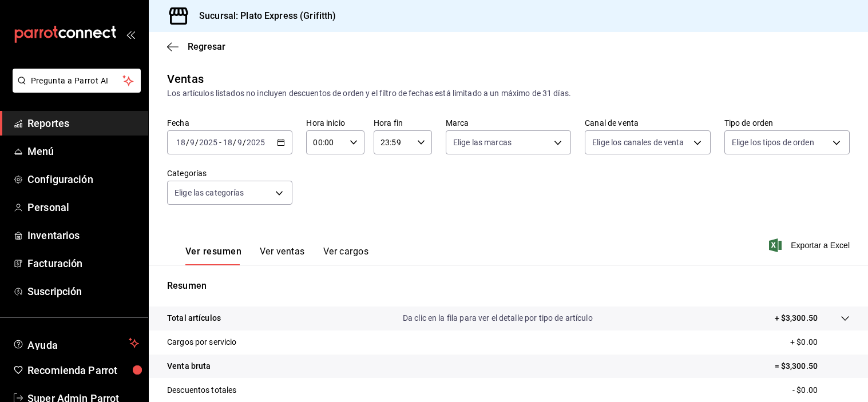  I want to click on div: Los artículos listados no incluyen descuentos de orden y el filtro de fechas está limitado a un m..., so click(508, 93).